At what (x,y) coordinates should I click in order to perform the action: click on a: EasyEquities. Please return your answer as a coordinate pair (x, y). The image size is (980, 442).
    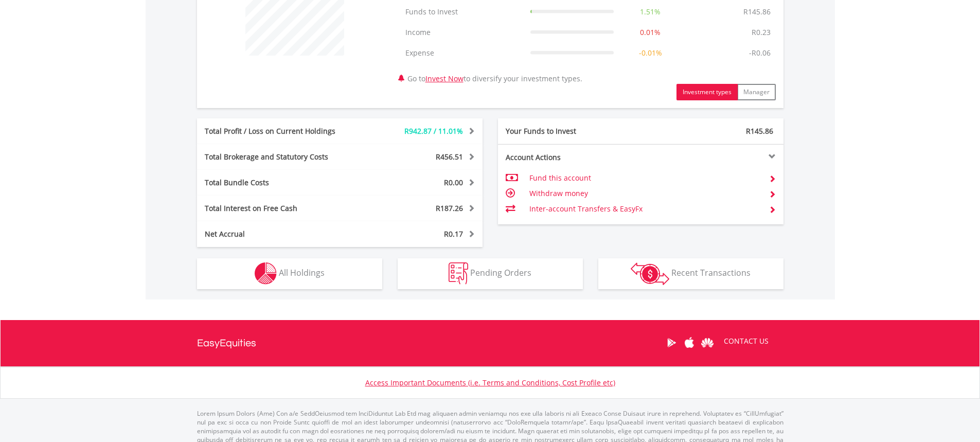
    Looking at the image, I should click on (226, 343).